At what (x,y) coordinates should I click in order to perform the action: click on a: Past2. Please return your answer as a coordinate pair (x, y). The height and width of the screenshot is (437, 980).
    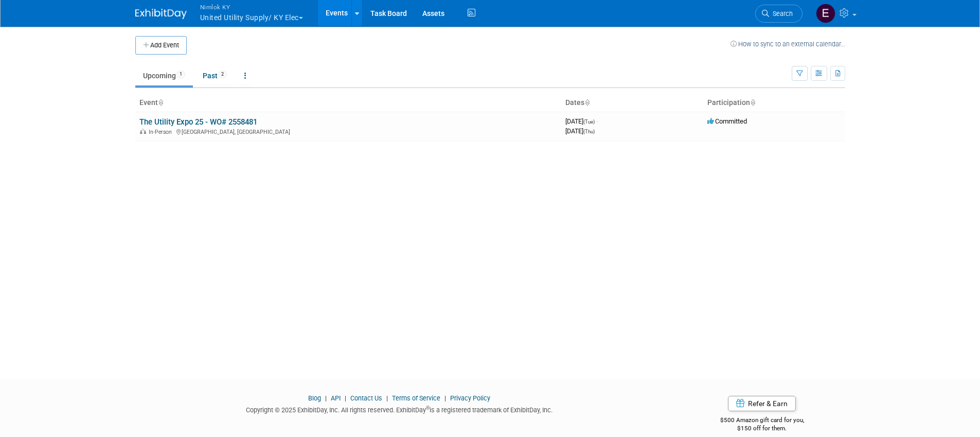
    Looking at the image, I should click on (215, 75).